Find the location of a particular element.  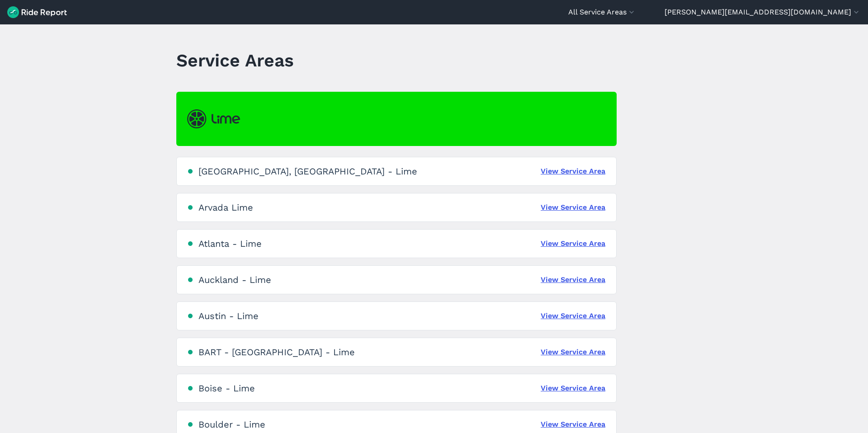

div: Austin - Lime is located at coordinates (228, 316).